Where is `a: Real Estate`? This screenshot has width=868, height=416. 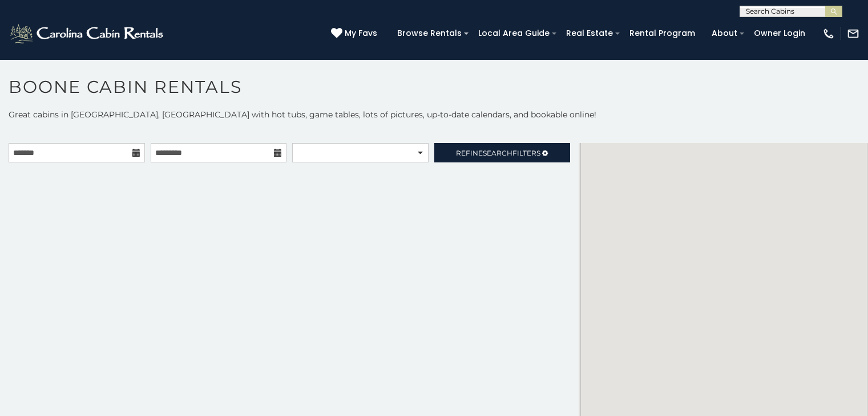
a: Real Estate is located at coordinates (589, 33).